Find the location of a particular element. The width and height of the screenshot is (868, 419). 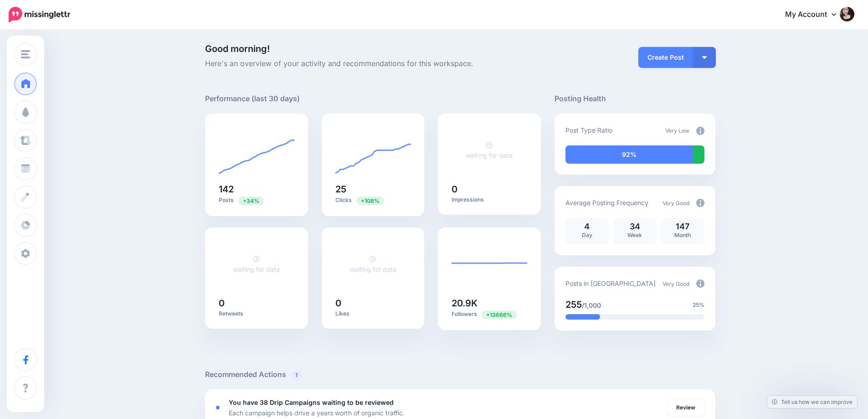

div: 92% of your posts in the last 30 days have been from Drip Campaigns is located at coordinates (630, 155).